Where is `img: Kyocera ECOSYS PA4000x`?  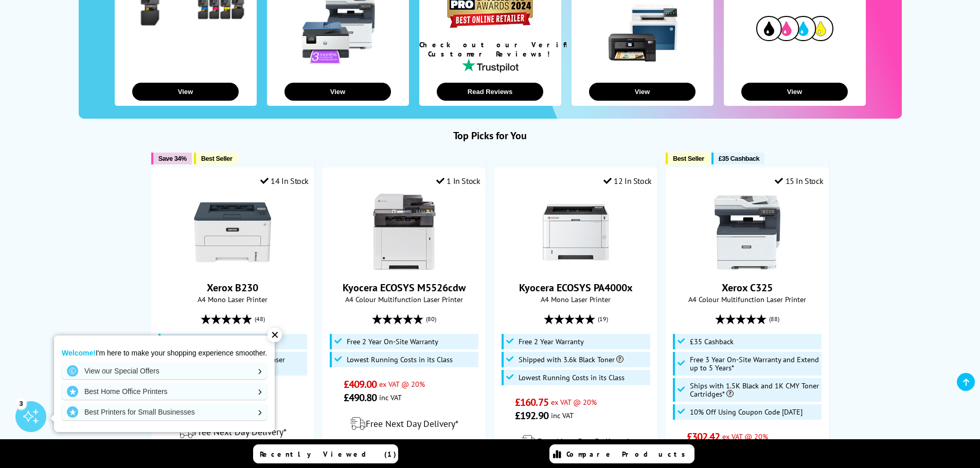 img: Kyocera ECOSYS PA4000x is located at coordinates (576, 232).